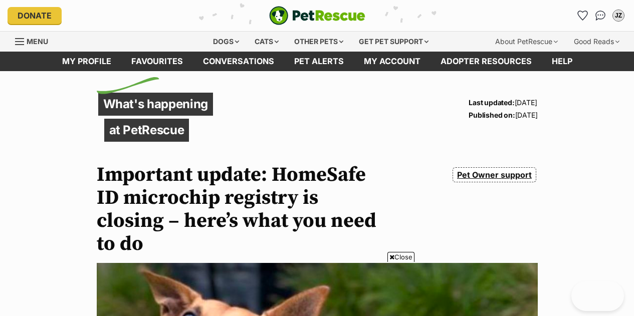 This screenshot has width=634, height=316. What do you see at coordinates (317, 16) in the screenshot?
I see `img: logo-e224e6f780fb5917bec1dbf3a21bbac754714ae5b6737aabdf751b685950b380.svg` at bounding box center [317, 16].